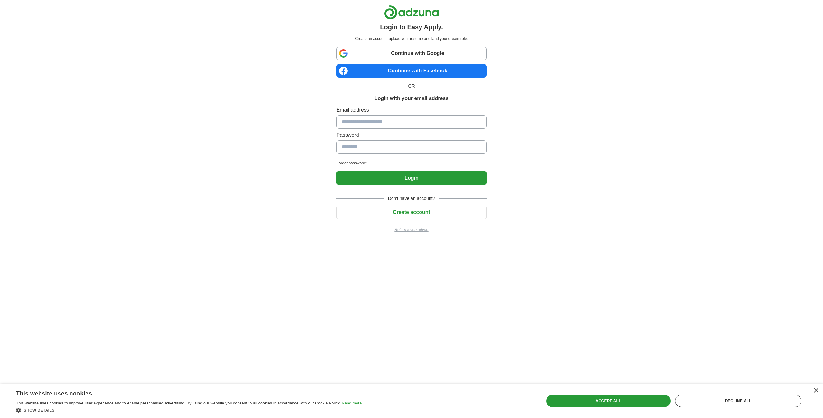 This screenshot has height=418, width=823. I want to click on button: Login, so click(411, 178).